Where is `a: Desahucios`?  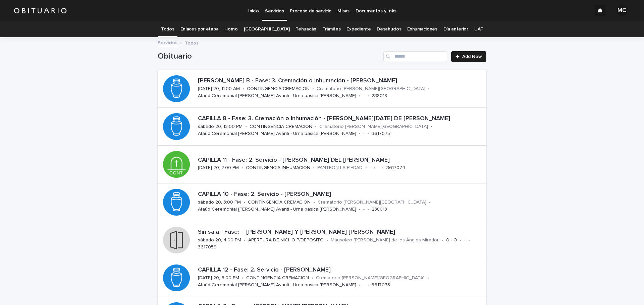 a: Desahucios is located at coordinates (389, 29).